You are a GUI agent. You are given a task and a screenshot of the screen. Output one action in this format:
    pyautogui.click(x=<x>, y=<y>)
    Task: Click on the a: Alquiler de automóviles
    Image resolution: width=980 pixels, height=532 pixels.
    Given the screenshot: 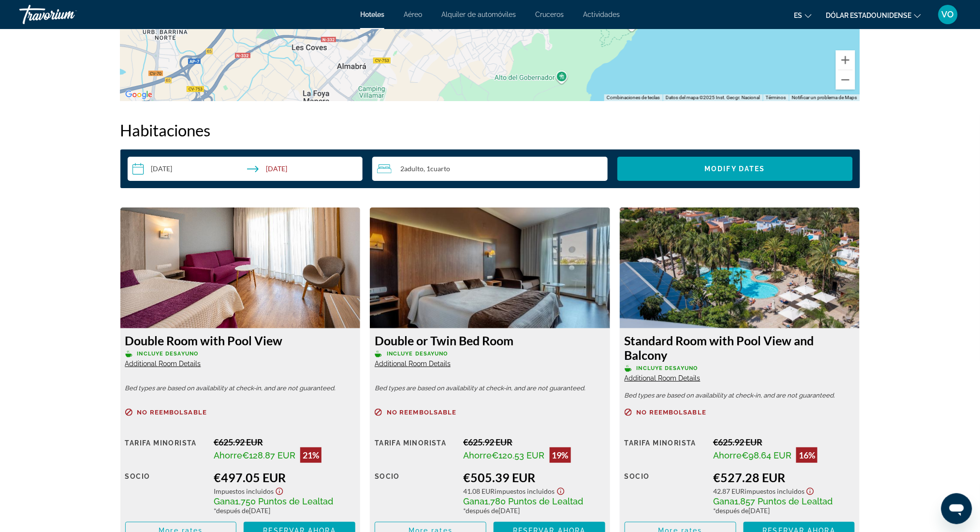 What is the action you would take?
    pyautogui.click(x=479, y=15)
    